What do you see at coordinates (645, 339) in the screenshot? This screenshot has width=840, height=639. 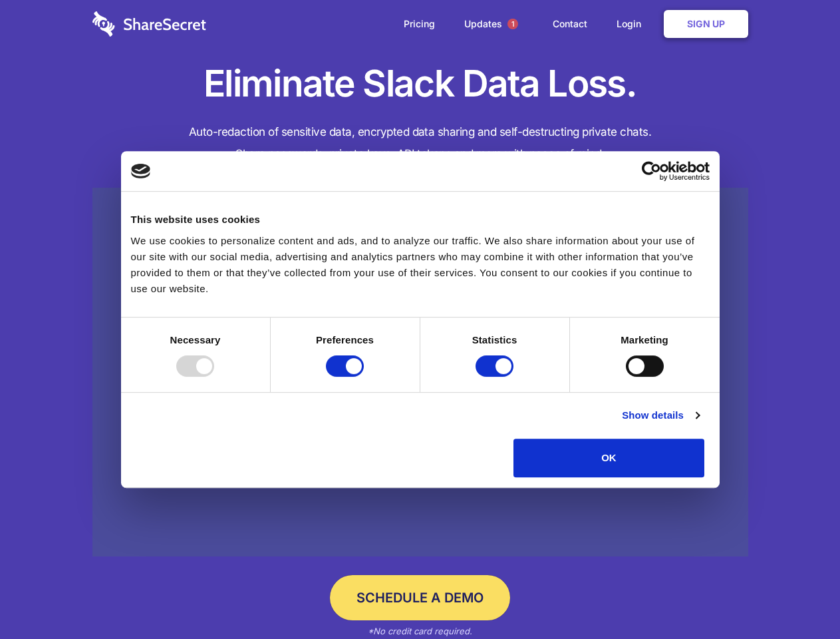 I see `strong: Marketing` at bounding box center [645, 339].